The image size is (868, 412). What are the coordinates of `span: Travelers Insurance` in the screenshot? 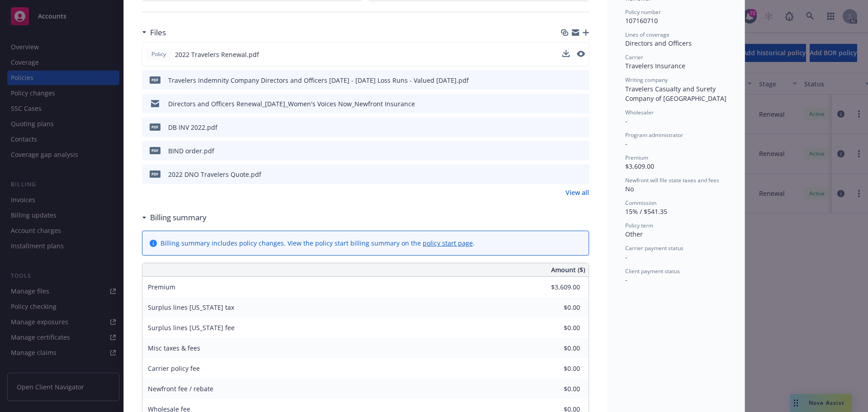 It's located at (655, 65).